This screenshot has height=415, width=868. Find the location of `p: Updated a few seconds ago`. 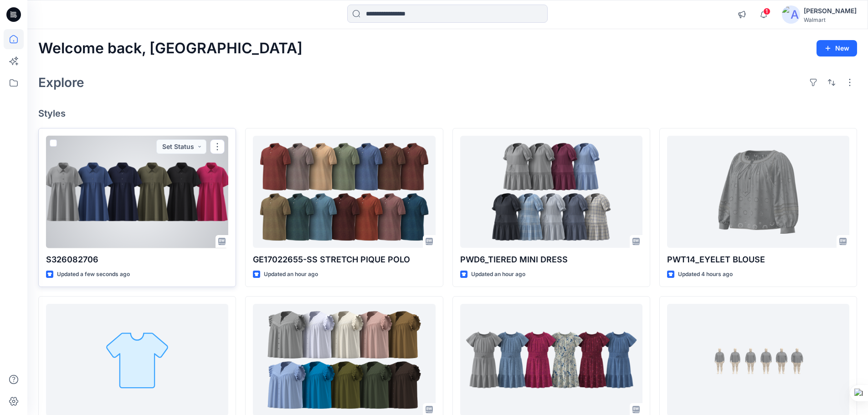

p: Updated a few seconds ago is located at coordinates (93, 274).